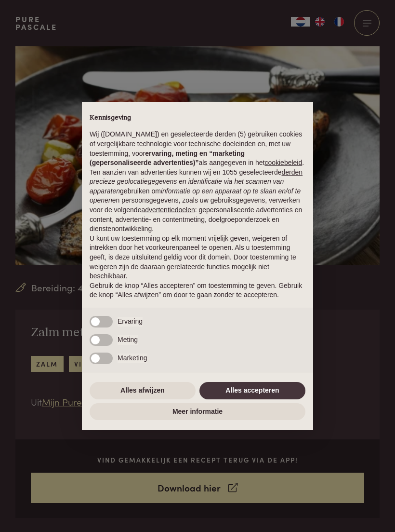 Image resolution: width=395 pixels, height=532 pixels. I want to click on span: Meting, so click(128, 340).